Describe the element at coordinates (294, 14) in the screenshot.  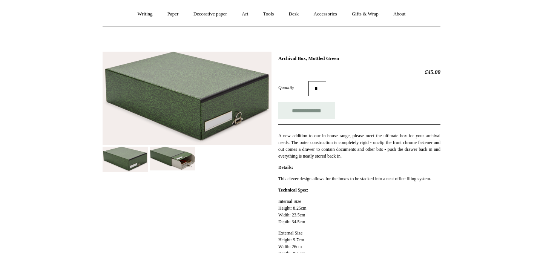
I see `a: Desk` at that location.